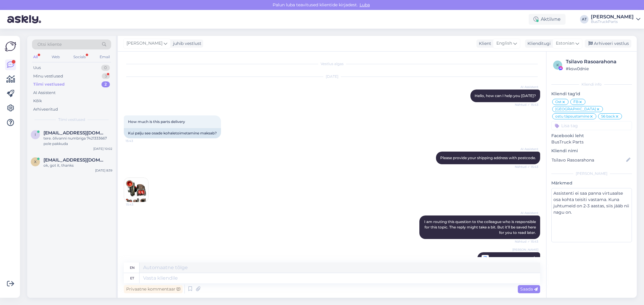 The height and width of the screenshot is (305, 644). Describe the element at coordinates (56, 57) in the screenshot. I see `div: Web` at that location.